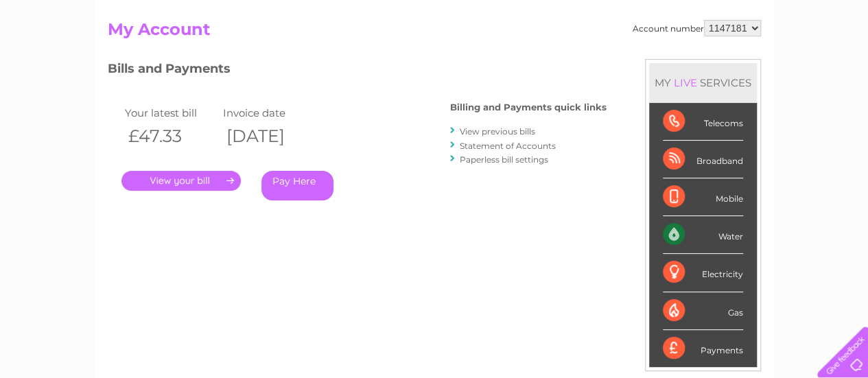  What do you see at coordinates (702, 310) in the screenshot?
I see `div: Gas` at bounding box center [702, 310].